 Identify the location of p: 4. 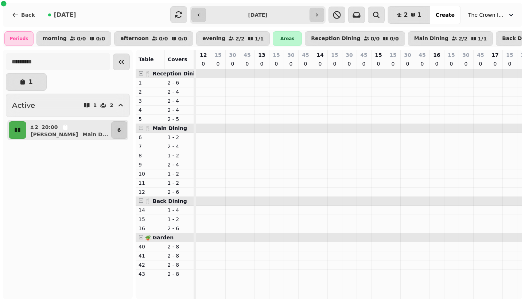
(150, 110).